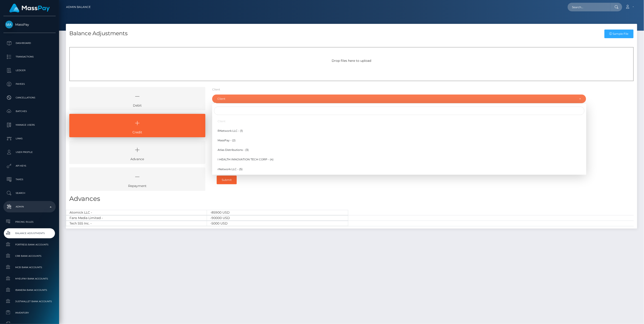  I want to click on a: Dashboard, so click(29, 43).